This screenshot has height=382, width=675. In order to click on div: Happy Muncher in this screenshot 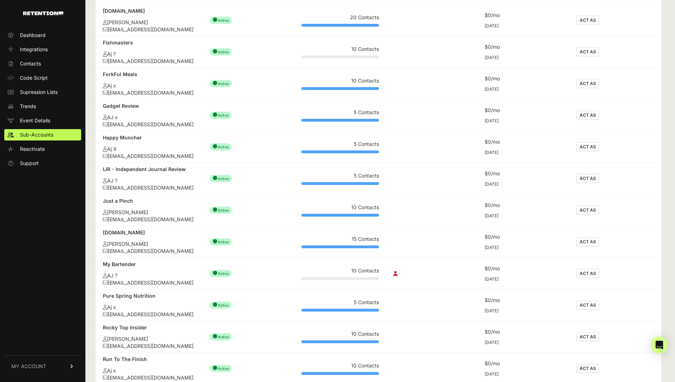, I will do `click(149, 138)`.